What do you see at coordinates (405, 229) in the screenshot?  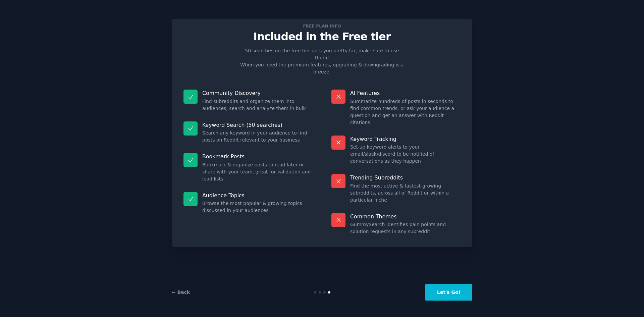 I see `dd: GummySearch identifies pain points and solution requests in any subreddit` at bounding box center [405, 229].